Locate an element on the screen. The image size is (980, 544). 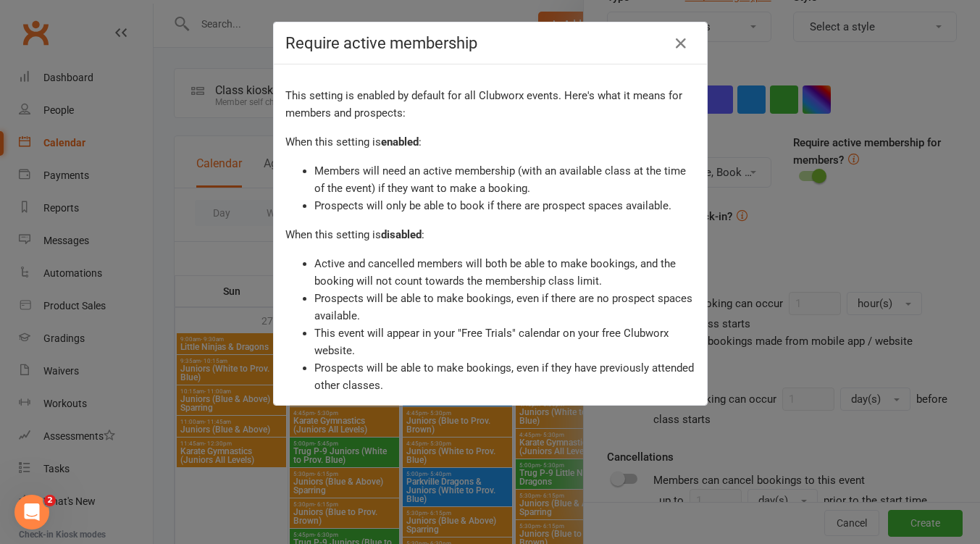
li: Prospects will be able to make bookings, even if there are no prospect spaces available. is located at coordinates (504, 307).